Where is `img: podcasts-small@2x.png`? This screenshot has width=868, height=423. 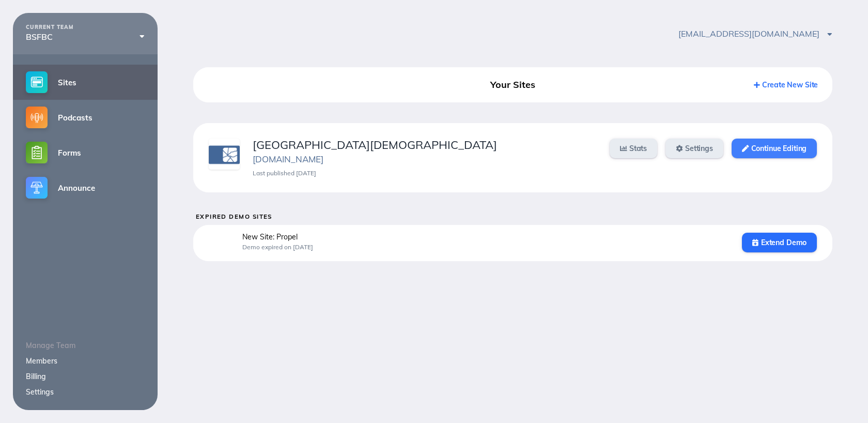
img: podcasts-small@2x.png is located at coordinates (37, 117).